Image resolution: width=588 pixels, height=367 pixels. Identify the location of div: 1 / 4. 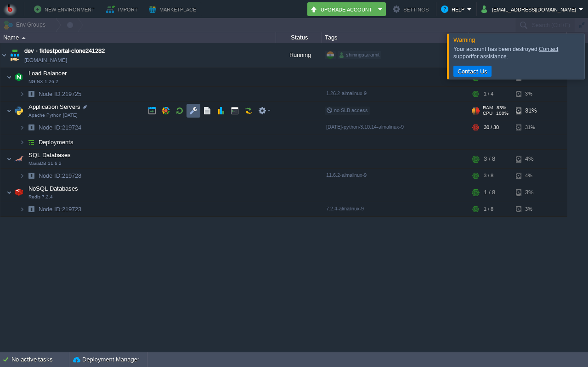
(488, 94).